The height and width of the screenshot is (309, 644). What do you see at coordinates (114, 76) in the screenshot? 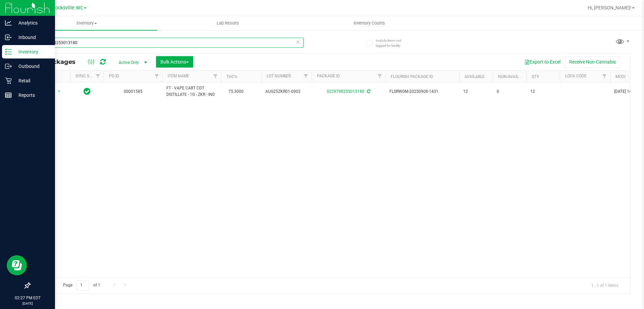
I see `a: PO ID` at bounding box center [114, 76].